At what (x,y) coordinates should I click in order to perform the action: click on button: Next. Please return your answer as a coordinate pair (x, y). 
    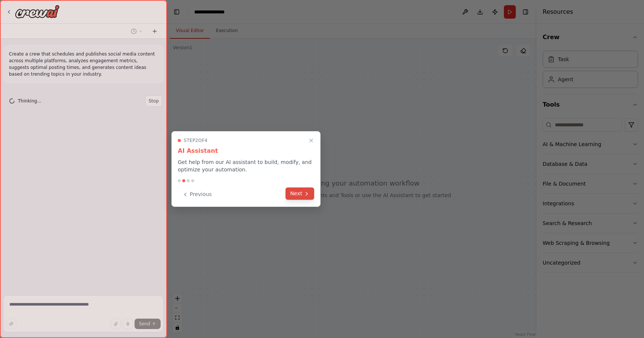
    Looking at the image, I should click on (300, 193).